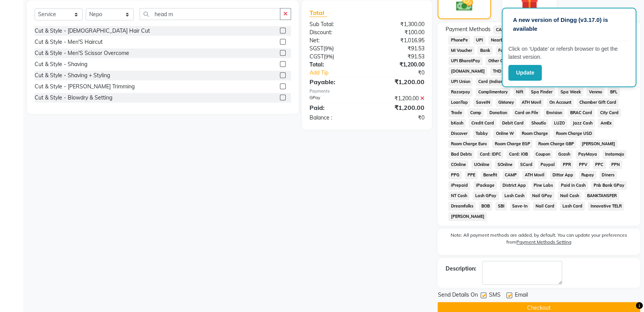  What do you see at coordinates (501, 206) in the screenshot?
I see `span: SBI` at bounding box center [501, 206].